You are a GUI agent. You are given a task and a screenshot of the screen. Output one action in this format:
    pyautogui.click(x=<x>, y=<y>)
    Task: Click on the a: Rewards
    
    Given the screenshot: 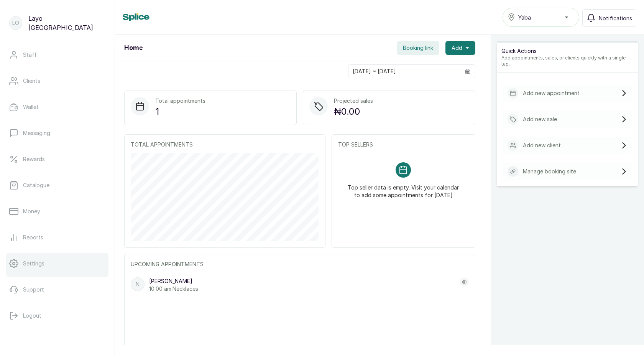 What is the action you would take?
    pyautogui.click(x=57, y=159)
    